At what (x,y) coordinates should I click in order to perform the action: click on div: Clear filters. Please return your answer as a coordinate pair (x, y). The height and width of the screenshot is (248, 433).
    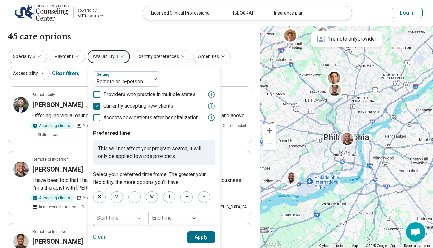
    Looking at the image, I should click on (66, 73).